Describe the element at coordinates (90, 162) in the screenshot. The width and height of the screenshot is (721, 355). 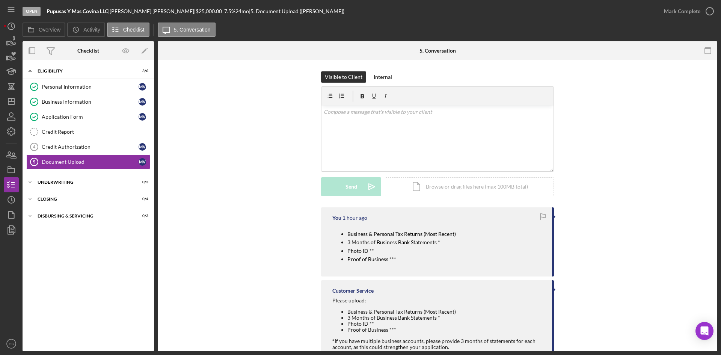
I see `div: Document Upload` at that location.